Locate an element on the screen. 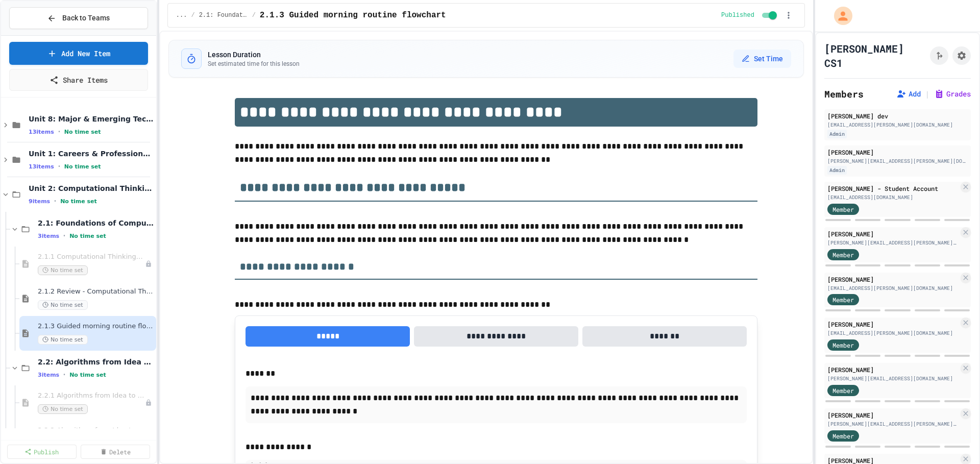 The width and height of the screenshot is (980, 464). button: Back to Teams is located at coordinates (78, 18).